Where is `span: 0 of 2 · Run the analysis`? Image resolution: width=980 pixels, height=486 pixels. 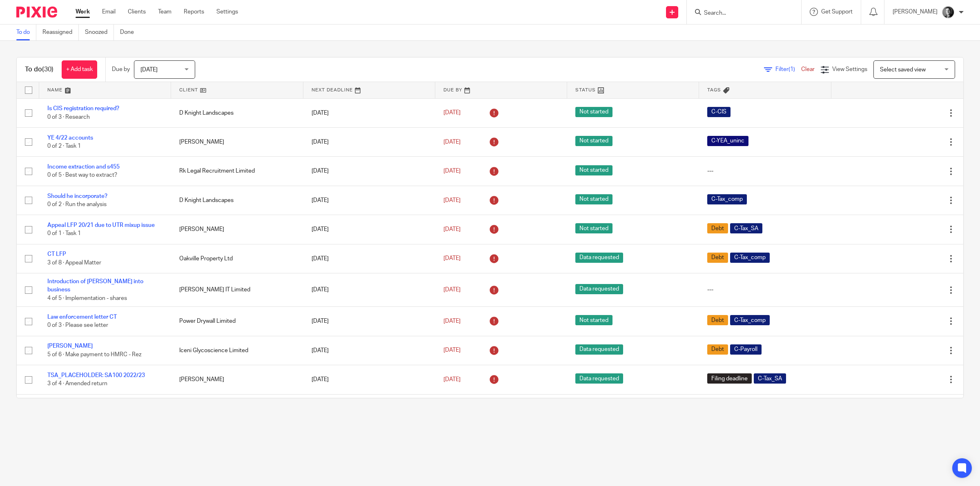
span: 0 of 2 · Run the analysis is located at coordinates (76, 204).